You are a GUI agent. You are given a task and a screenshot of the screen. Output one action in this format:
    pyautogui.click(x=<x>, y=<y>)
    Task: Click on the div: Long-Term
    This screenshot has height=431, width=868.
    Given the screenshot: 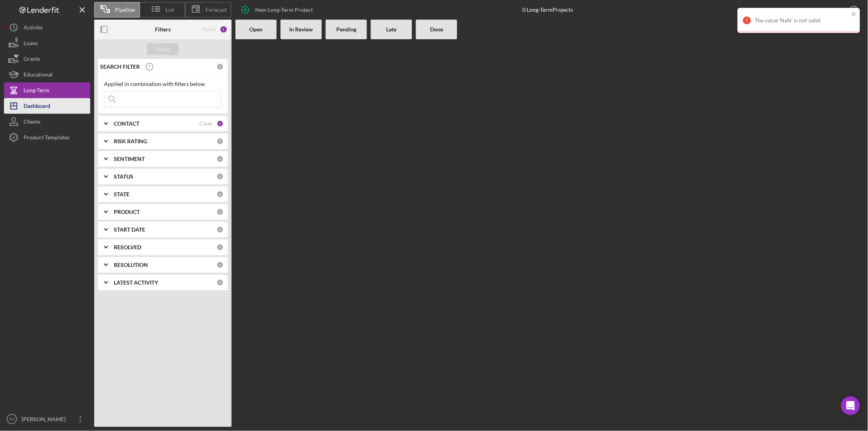 What is the action you would take?
    pyautogui.click(x=36, y=91)
    